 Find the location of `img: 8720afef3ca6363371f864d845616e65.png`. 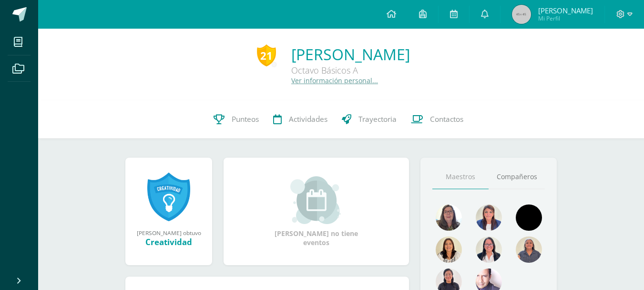

img: 8720afef3ca6363371f864d845616e65.png is located at coordinates (529, 217).